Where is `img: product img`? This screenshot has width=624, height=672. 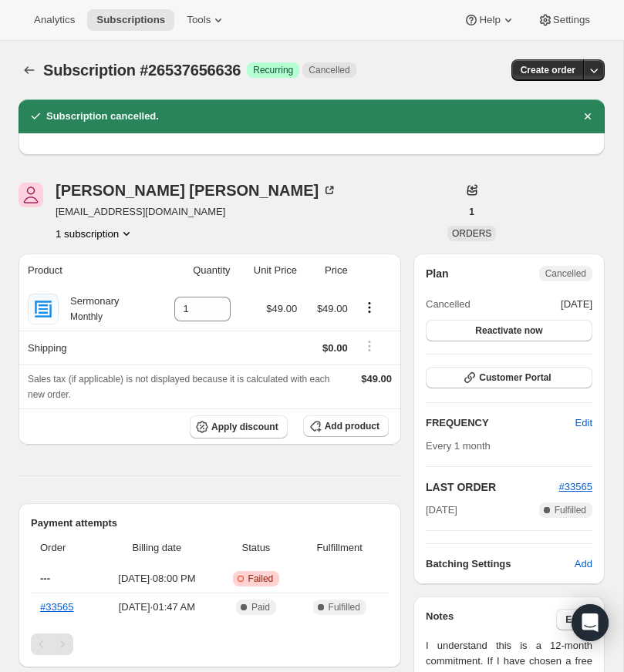 img: product img is located at coordinates (43, 309).